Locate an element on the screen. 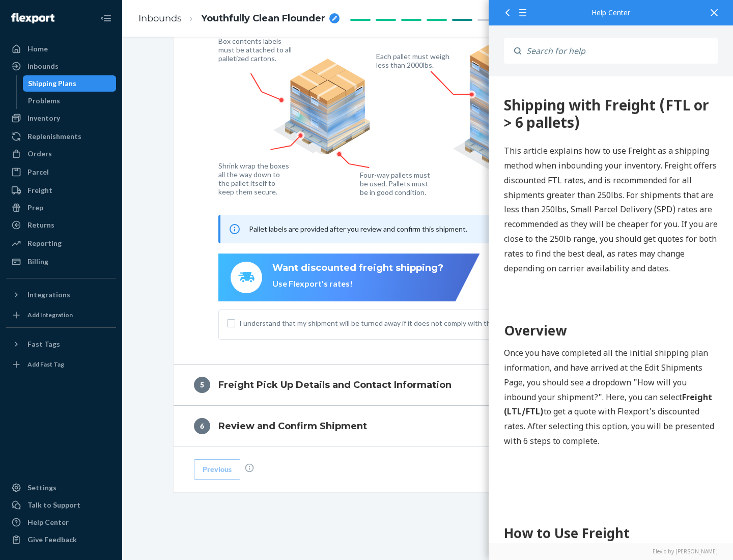 This screenshot has height=560, width=733. input: Search is located at coordinates (620, 51).